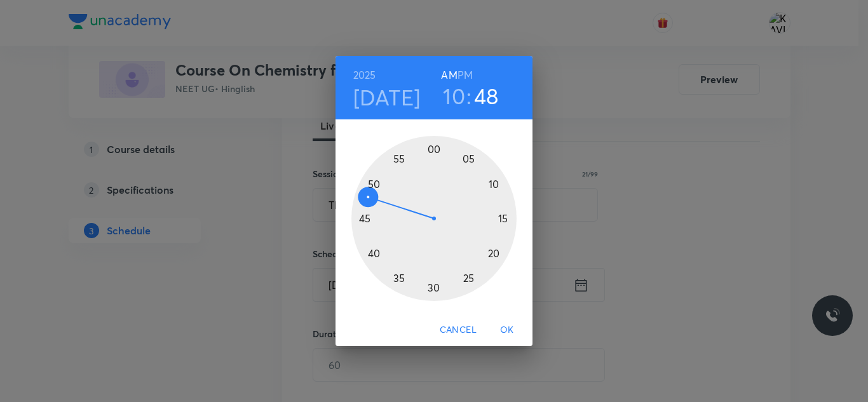  I want to click on button: AM, so click(449, 75).